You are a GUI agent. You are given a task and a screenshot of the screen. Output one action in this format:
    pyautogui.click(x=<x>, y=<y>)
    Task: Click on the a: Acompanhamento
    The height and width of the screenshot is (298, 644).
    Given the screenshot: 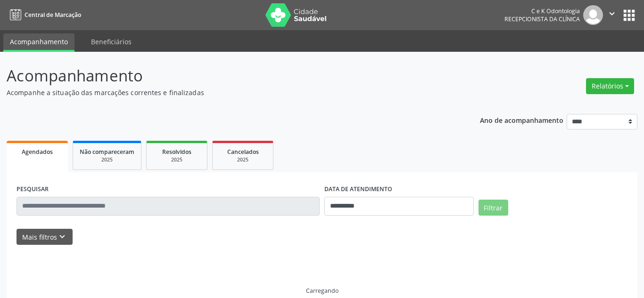 What is the action you would take?
    pyautogui.click(x=39, y=42)
    